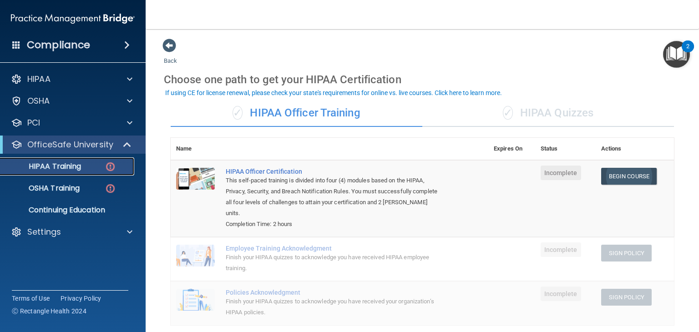 The height and width of the screenshot is (332, 699). What do you see at coordinates (334, 225) in the screenshot?
I see `div: Completion Time: 2 hours` at bounding box center [334, 225].